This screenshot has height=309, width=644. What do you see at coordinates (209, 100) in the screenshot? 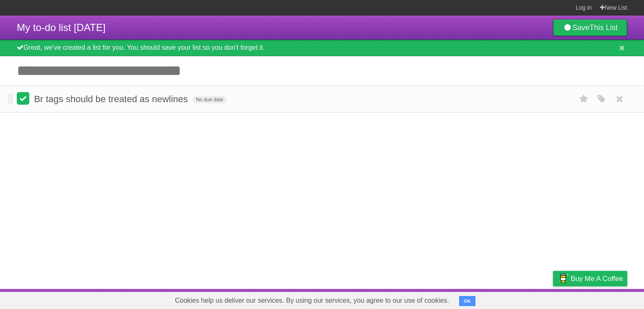
I see `span: No due date` at bounding box center [209, 100].